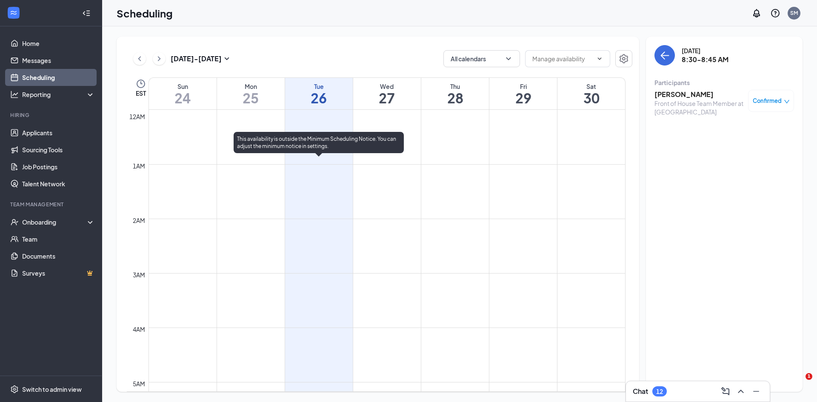  What do you see at coordinates (726, 392) in the screenshot?
I see `svg: ComposeMessage` at bounding box center [726, 392].